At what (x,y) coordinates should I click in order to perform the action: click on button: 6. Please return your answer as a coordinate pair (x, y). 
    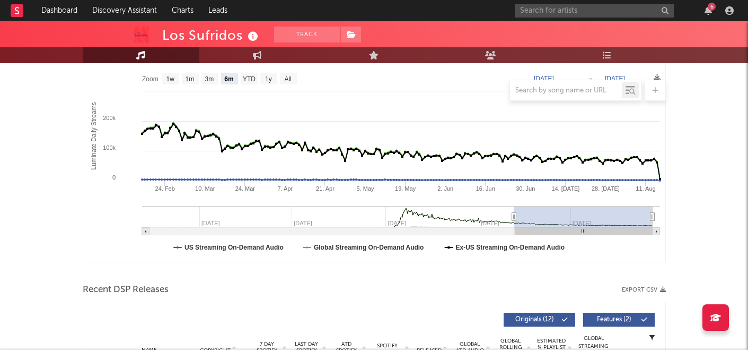
    Looking at the image, I should click on (709, 11).